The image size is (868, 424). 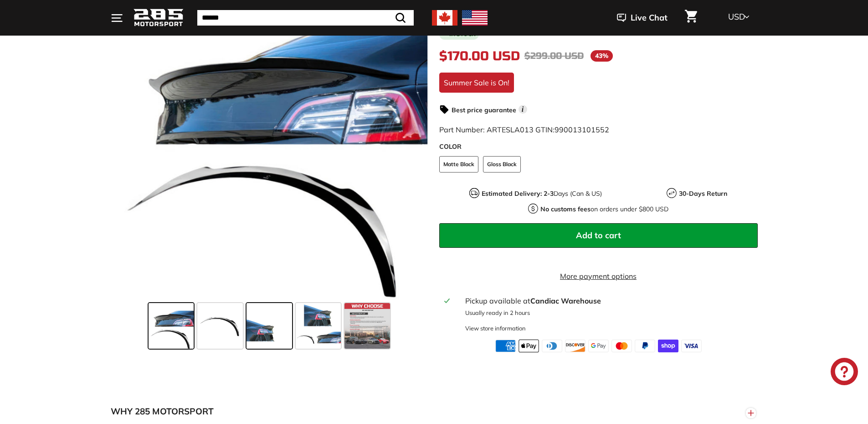 I want to click on b: In stock, so click(x=462, y=34).